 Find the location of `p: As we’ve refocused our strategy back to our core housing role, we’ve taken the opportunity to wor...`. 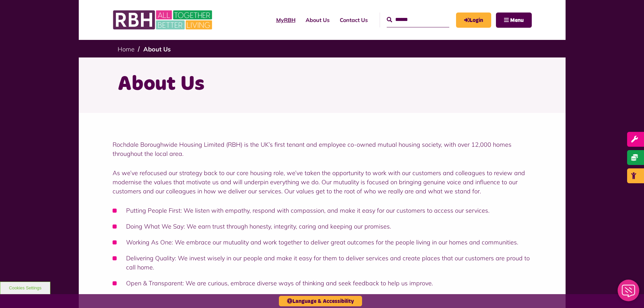

p: As we’ve refocused our strategy back to our core housing role, we’ve taken the opportunity to wor... is located at coordinates (322, 182).